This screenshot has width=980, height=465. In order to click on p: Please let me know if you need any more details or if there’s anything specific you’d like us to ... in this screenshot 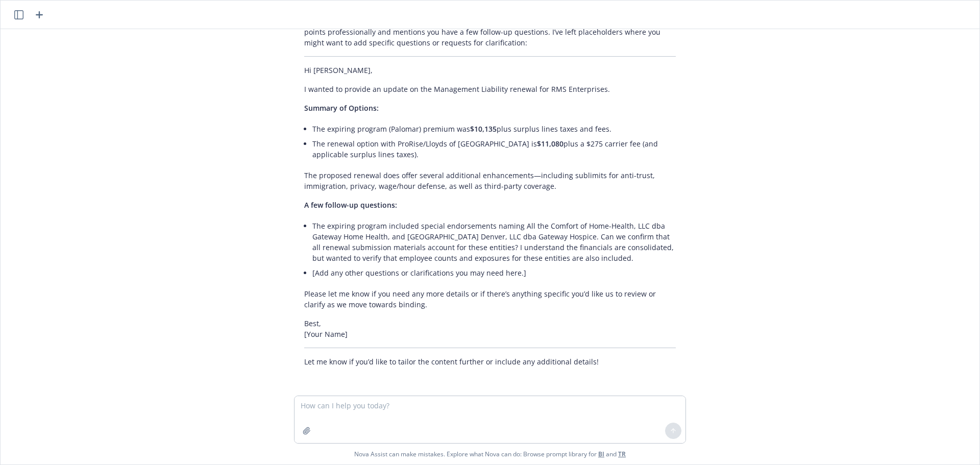, I will do `click(490, 299)`.